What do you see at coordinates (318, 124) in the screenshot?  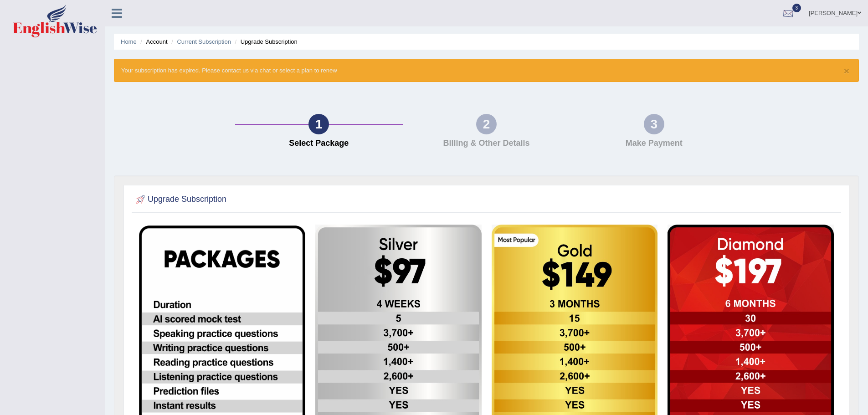 I see `div: 1` at bounding box center [318, 124].